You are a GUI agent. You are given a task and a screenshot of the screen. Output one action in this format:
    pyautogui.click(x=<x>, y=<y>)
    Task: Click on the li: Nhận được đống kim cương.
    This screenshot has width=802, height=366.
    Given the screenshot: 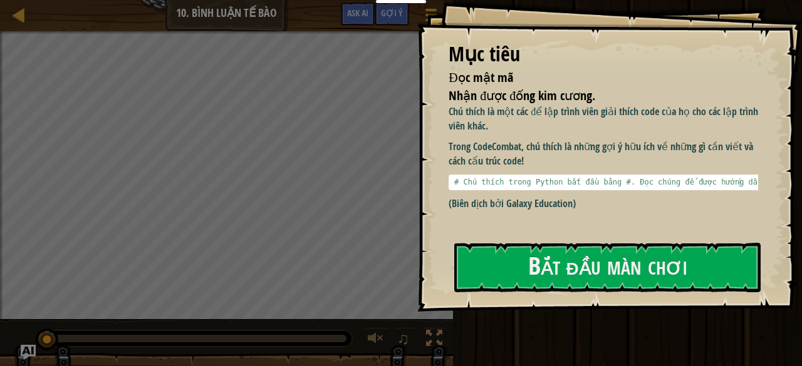 What is the action you would take?
    pyautogui.click(x=594, y=96)
    